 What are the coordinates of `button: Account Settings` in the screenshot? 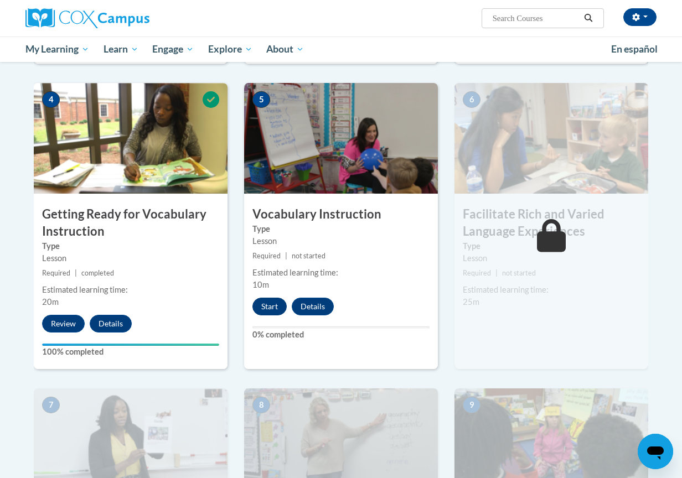 It's located at (640, 17).